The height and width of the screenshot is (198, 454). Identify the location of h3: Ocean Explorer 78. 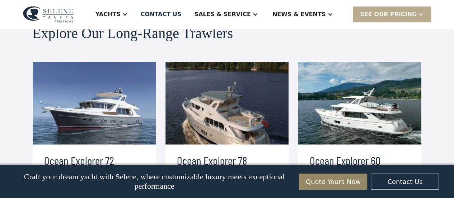
(227, 160).